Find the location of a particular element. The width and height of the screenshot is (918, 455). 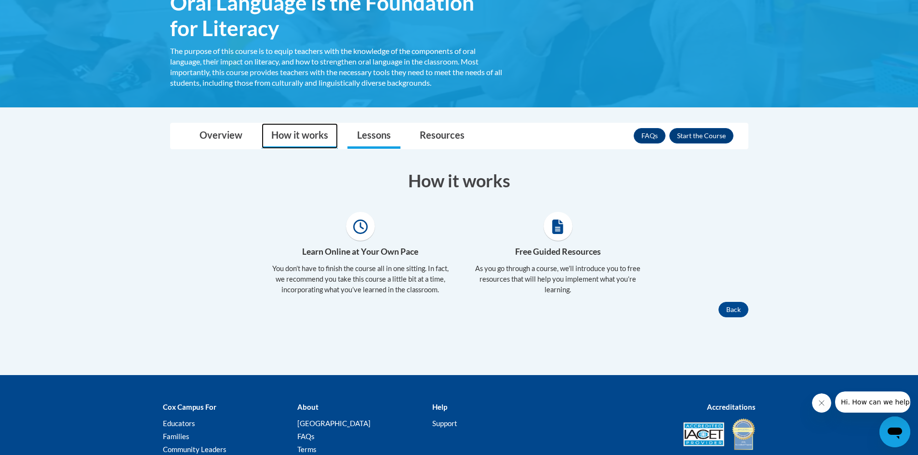

h3: How it works is located at coordinates (459, 181).